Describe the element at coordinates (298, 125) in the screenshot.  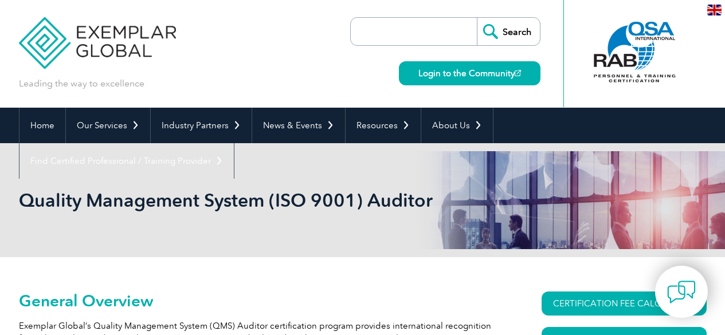
I see `a: News & Events` at that location.